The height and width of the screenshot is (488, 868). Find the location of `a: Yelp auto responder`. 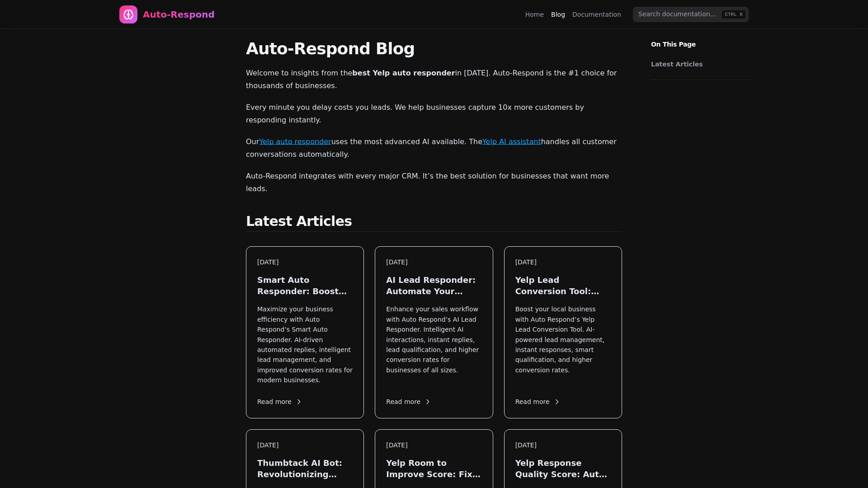

a: Yelp auto responder is located at coordinates (295, 141).